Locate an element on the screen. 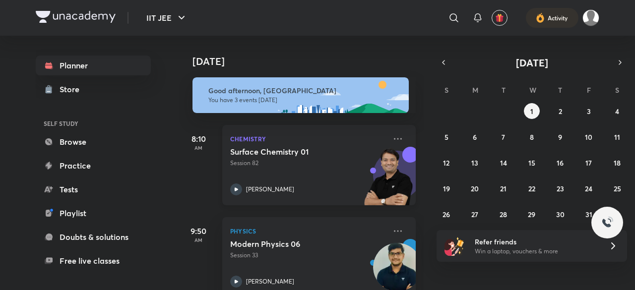  h5: 9:50 is located at coordinates (198, 231).